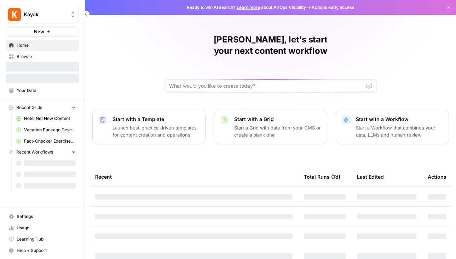 The height and width of the screenshot is (259, 456). Describe the element at coordinates (42, 31) in the screenshot. I see `button: New` at that location.